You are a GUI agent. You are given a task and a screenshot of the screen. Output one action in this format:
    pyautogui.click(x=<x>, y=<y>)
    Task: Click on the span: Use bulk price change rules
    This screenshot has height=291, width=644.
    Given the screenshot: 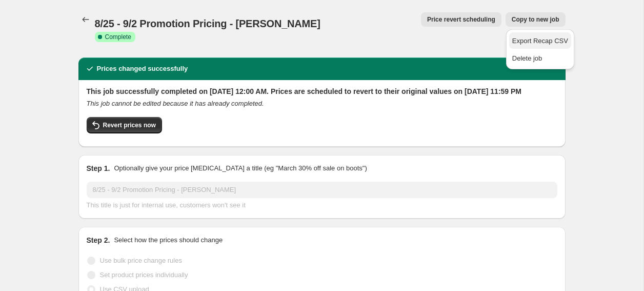 What is the action you would take?
    pyautogui.click(x=141, y=260)
    